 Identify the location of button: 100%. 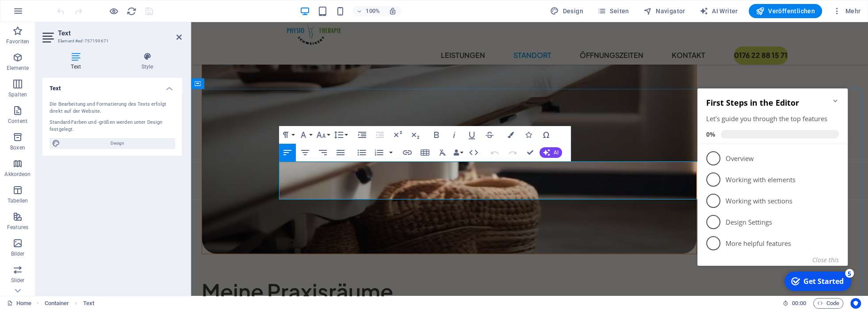
(368, 11).